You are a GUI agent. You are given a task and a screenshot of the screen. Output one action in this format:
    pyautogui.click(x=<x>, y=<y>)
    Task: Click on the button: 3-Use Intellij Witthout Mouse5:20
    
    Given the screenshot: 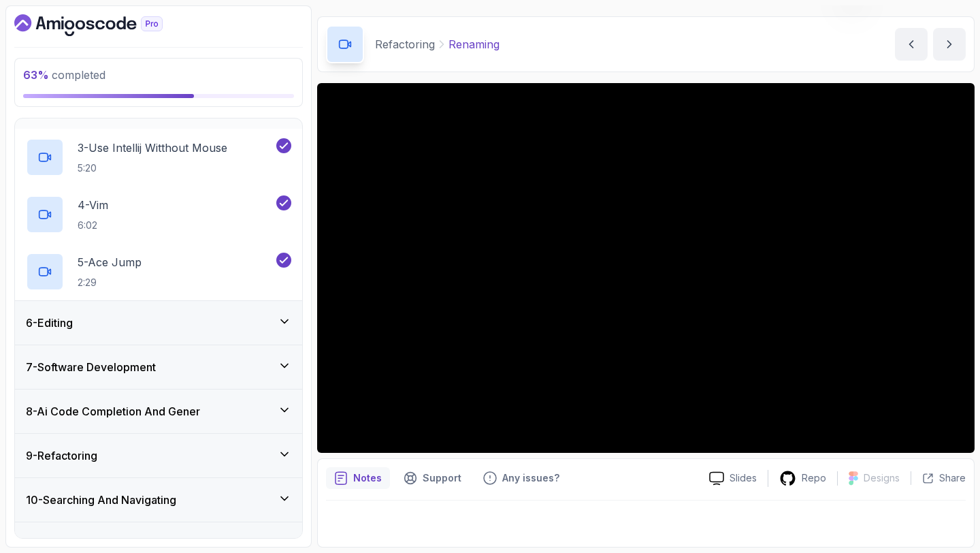 What is the action you would take?
    pyautogui.click(x=158, y=157)
    